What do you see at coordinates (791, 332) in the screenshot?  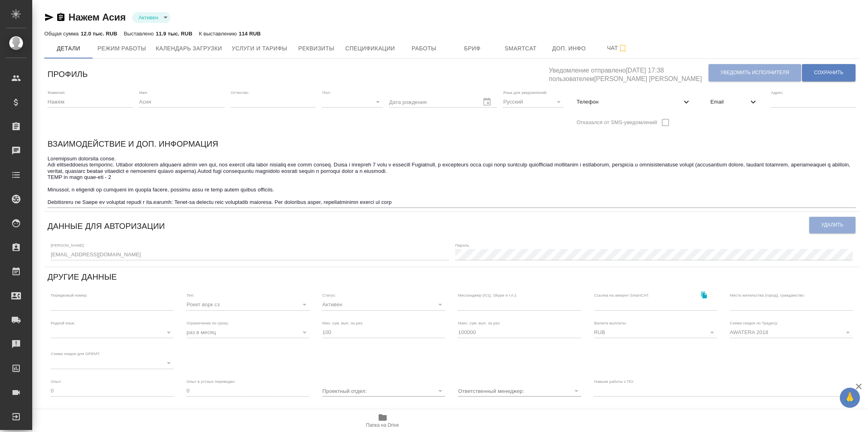 I see `div: AWATERA 2018` at bounding box center [791, 332].